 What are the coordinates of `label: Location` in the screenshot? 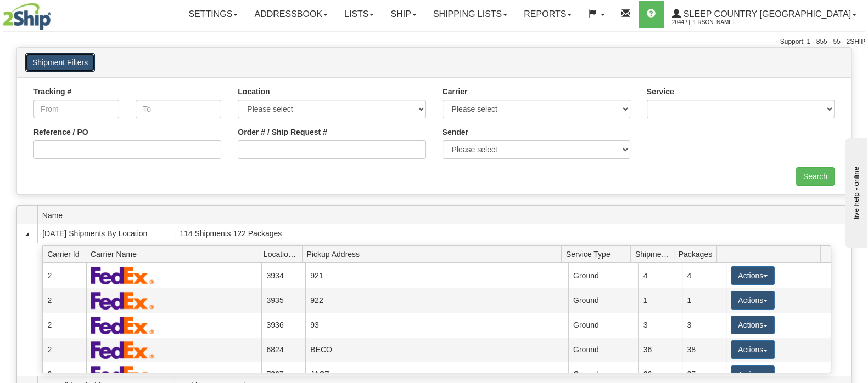 It's located at (254, 92).